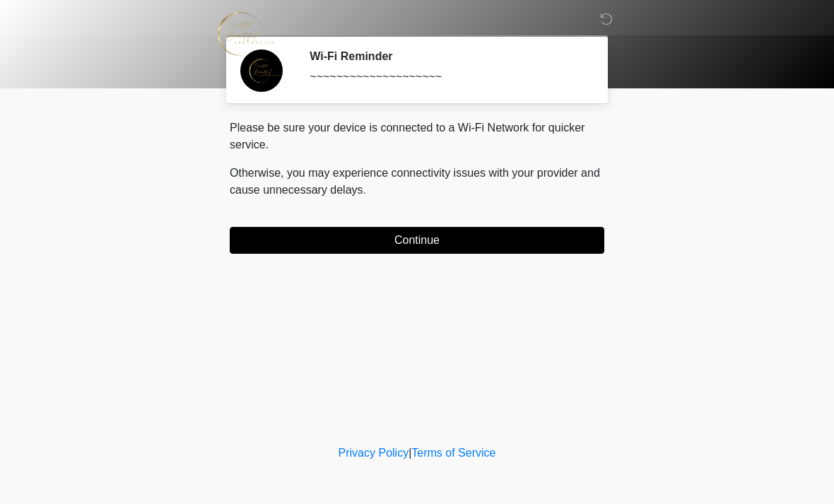  Describe the element at coordinates (453, 452) in the screenshot. I see `a: Terms of Service` at that location.